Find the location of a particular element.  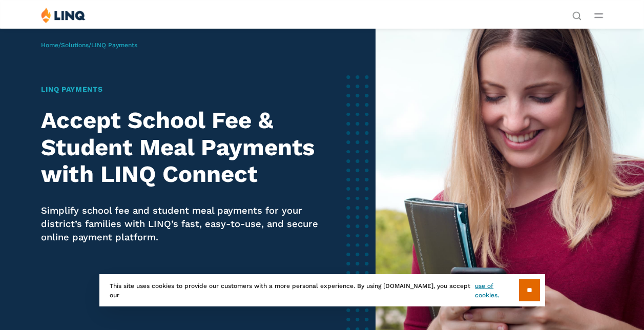

a: use of cookies. is located at coordinates (497, 290).